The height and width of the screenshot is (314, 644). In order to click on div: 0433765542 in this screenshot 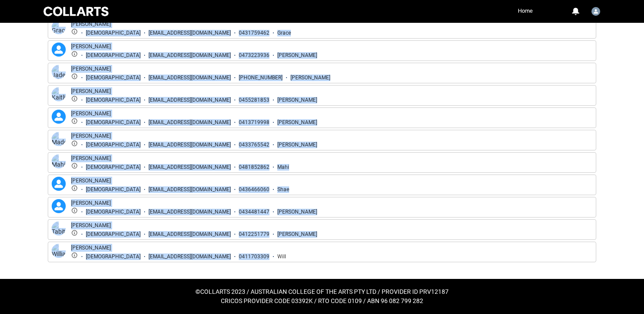, I will do `click(254, 145)`.